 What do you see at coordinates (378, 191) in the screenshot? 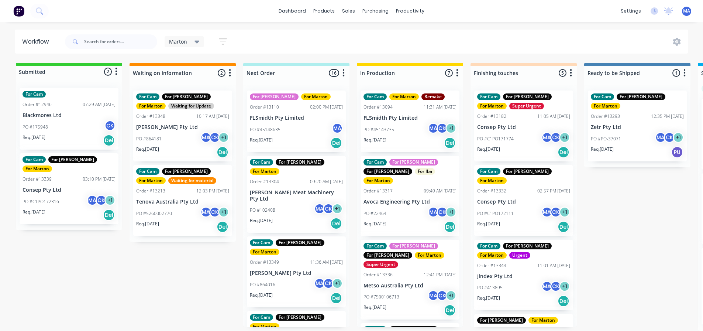
I see `div: Order #13317` at bounding box center [378, 191].